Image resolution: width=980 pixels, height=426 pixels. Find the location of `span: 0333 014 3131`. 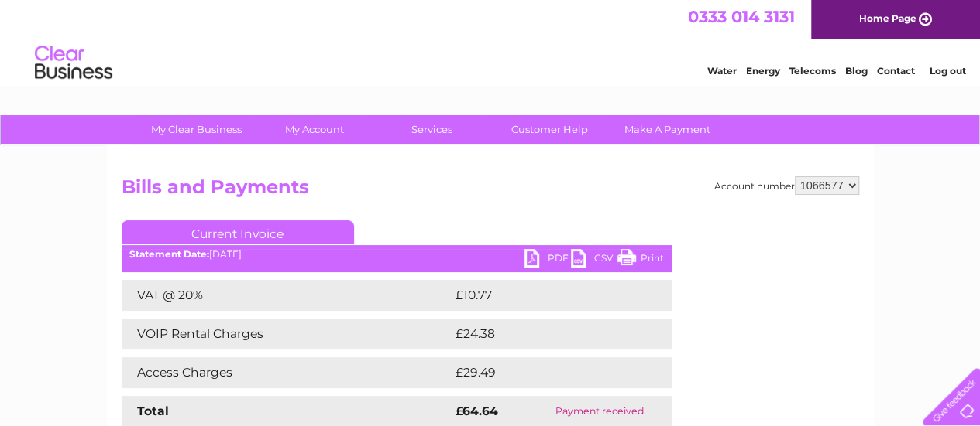

span: 0333 014 3131 is located at coordinates (741, 17).